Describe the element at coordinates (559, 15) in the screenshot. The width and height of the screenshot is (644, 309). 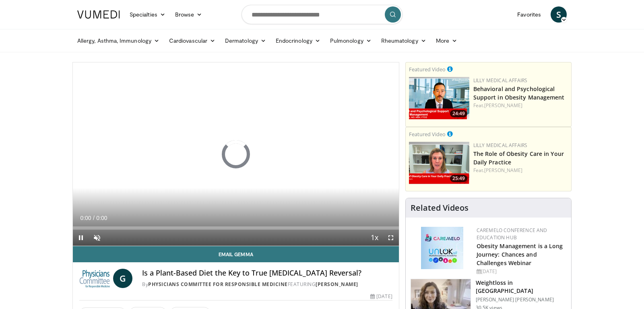
I see `a: S` at that location.